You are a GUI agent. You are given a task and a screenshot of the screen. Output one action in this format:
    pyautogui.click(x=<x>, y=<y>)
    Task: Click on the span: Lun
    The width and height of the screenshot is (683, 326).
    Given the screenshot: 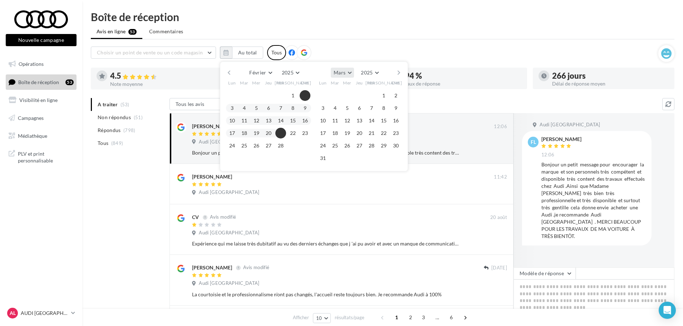 What is the action you would take?
    pyautogui.click(x=323, y=83)
    